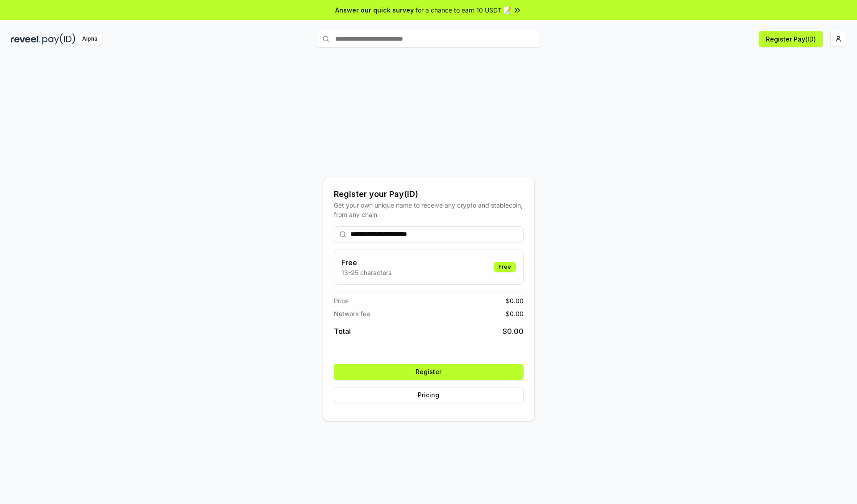  Describe the element at coordinates (90, 39) in the screenshot. I see `div: Alpha` at that location.